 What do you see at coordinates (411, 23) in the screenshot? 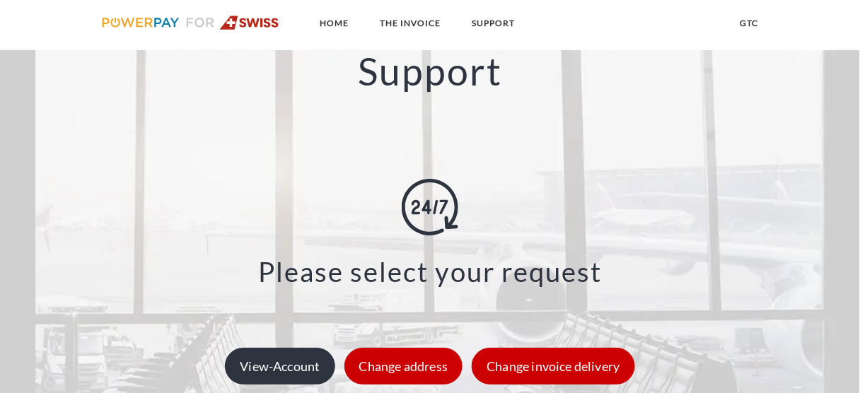
I see `a: THE INVOICE` at bounding box center [411, 23].